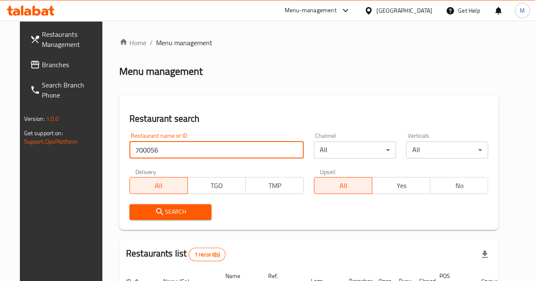 Image resolution: width=535 pixels, height=281 pixels. I want to click on span: Version:, so click(34, 119).